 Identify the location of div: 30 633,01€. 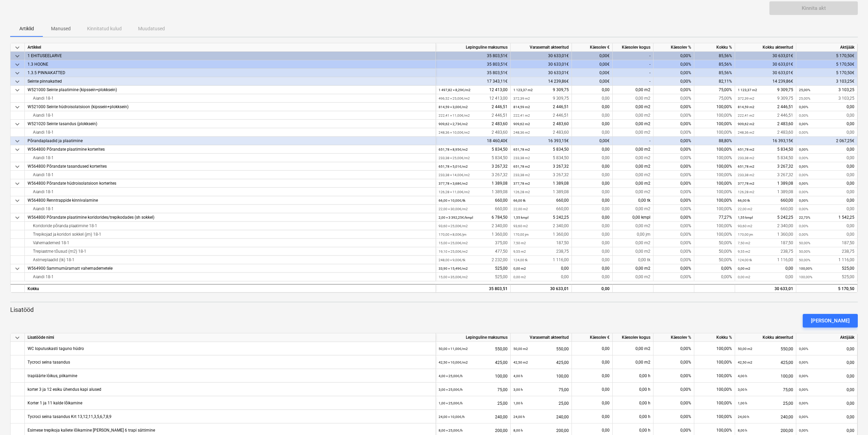
(765, 64).